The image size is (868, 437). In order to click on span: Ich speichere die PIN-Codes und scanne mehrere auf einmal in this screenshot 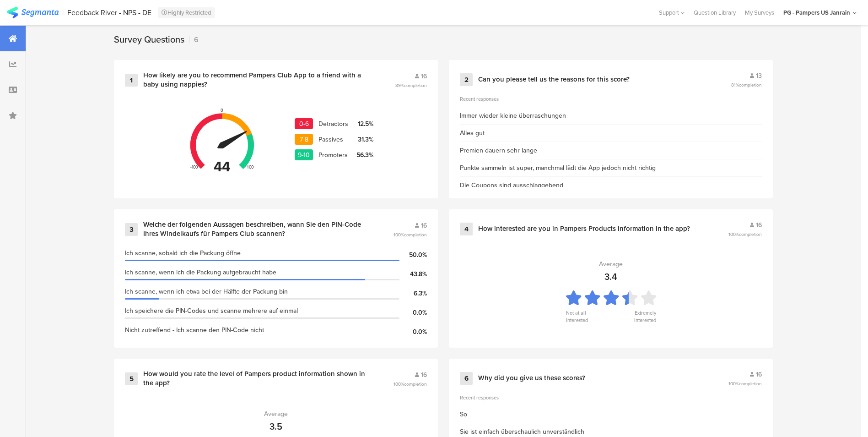, I will do `click(211, 310)`.